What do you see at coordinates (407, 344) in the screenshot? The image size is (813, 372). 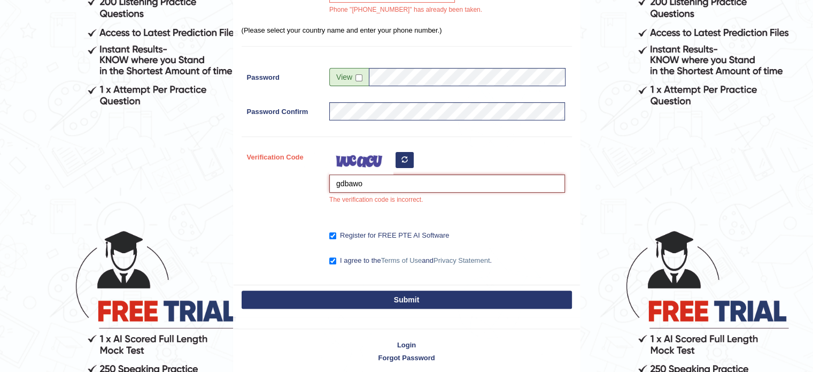 I see `a: Login` at bounding box center [407, 344].